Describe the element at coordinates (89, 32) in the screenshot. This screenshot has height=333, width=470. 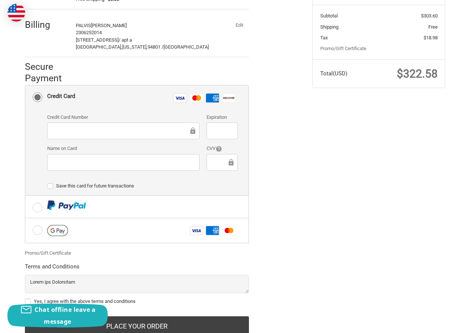
I see `span: 2306252014` at that location.